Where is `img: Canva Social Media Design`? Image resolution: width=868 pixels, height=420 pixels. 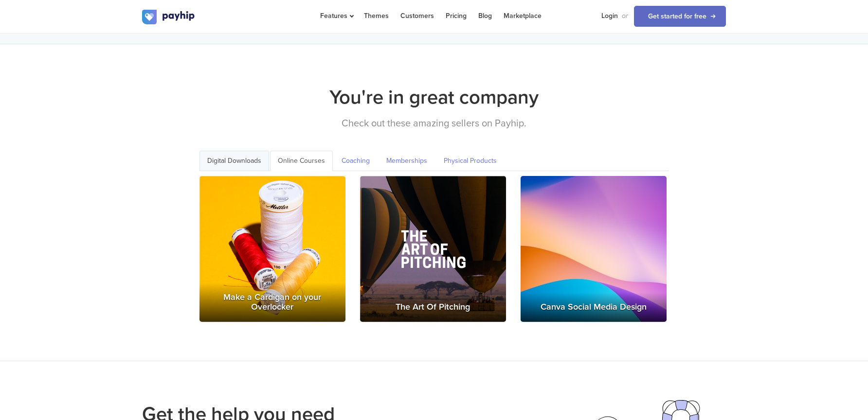
img: Canva Social Media Design is located at coordinates (667, 287).